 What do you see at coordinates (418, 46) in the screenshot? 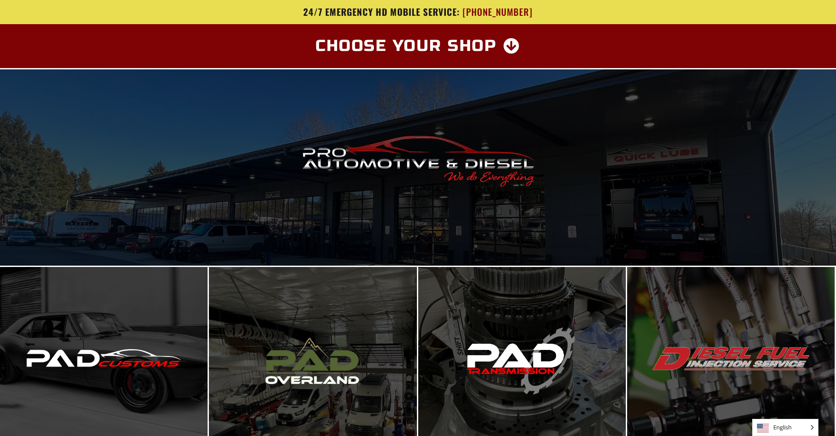
I see `a: Choose Your Shop` at bounding box center [418, 46].